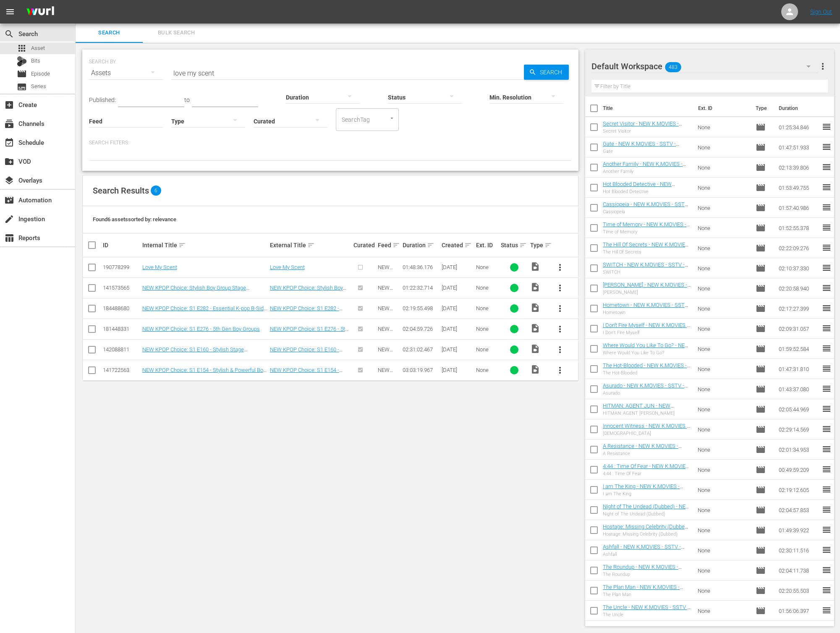 The width and height of the screenshot is (840, 633). I want to click on span: NEW KPOP_SSTV_US_W14_2024 002, so click(389, 383).